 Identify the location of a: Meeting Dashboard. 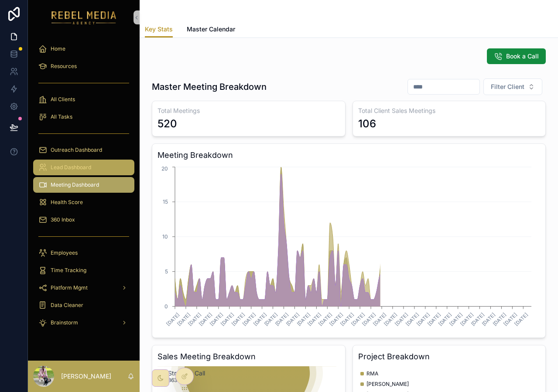
(84, 185).